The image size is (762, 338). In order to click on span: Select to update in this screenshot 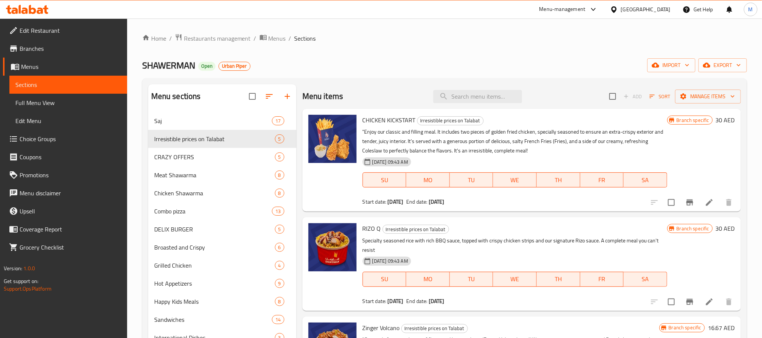, I will do `click(671, 302)`.